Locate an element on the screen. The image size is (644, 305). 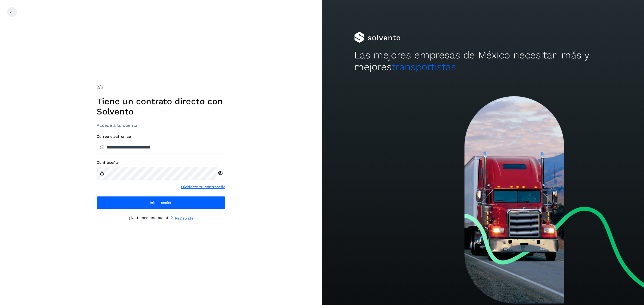
label: Correo electrónico is located at coordinates (161, 136).